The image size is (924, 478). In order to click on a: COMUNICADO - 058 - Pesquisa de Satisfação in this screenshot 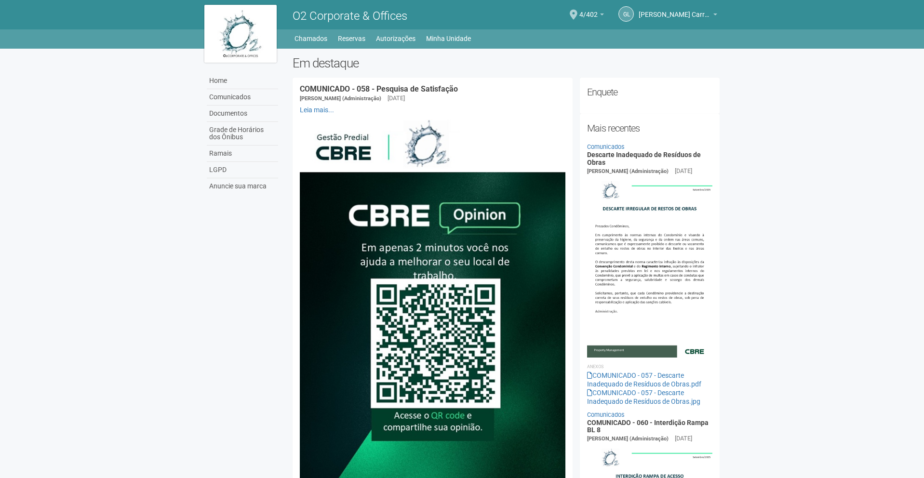, I will do `click(379, 89)`.